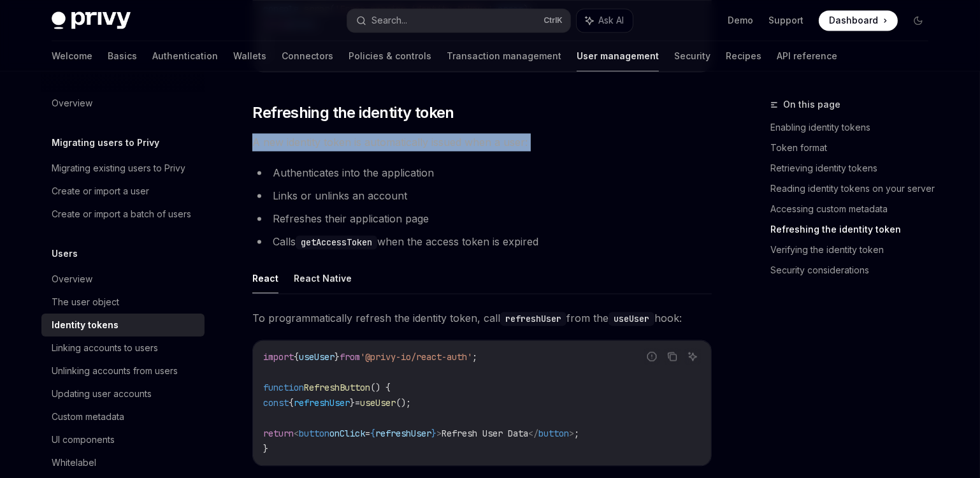 The height and width of the screenshot is (478, 980). Describe the element at coordinates (308, 56) in the screenshot. I see `a: Connectors` at that location.